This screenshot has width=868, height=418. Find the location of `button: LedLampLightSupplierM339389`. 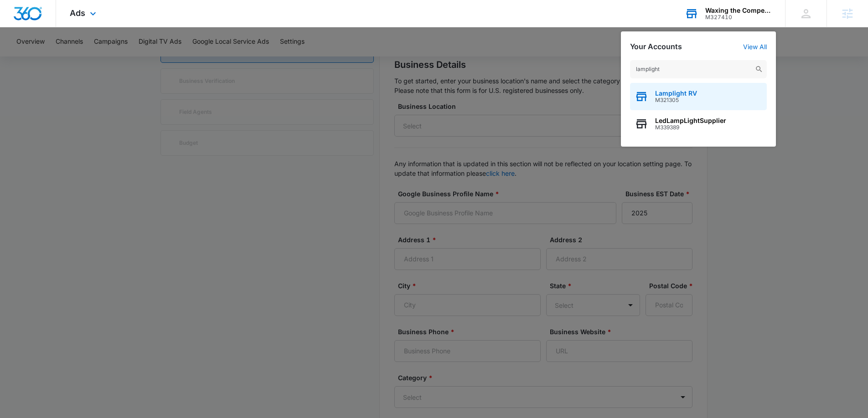

button: LedLampLightSupplierM339389 is located at coordinates (698, 124).